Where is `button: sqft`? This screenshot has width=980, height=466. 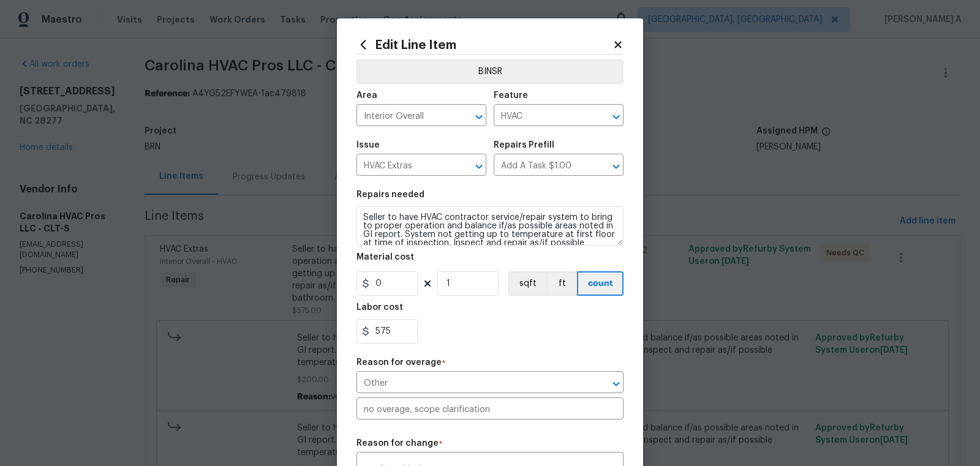 button: sqft is located at coordinates (527, 283).